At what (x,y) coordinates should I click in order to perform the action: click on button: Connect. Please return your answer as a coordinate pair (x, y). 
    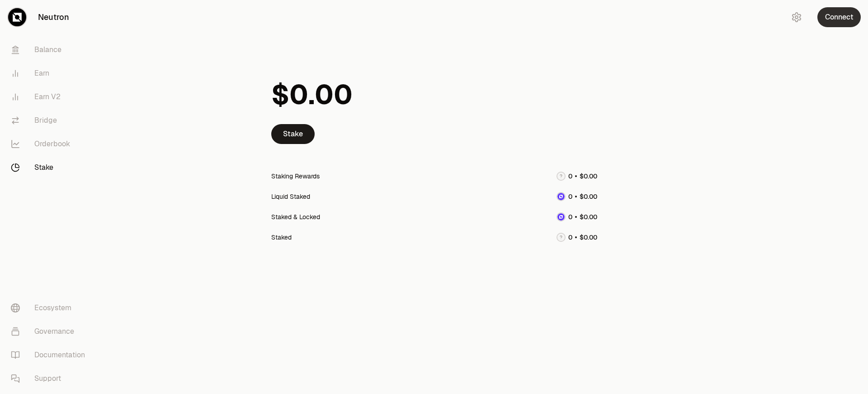
    Looking at the image, I should click on (839, 17).